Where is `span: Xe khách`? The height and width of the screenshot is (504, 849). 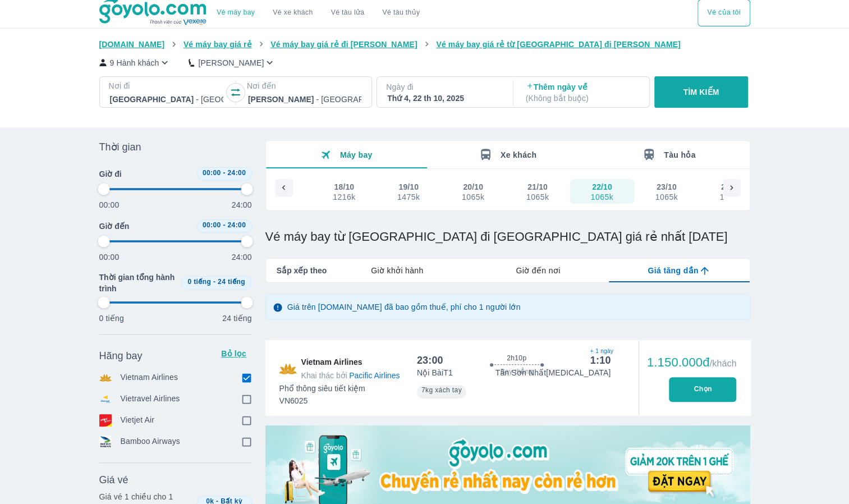
span: Xe khách is located at coordinates (519, 155).